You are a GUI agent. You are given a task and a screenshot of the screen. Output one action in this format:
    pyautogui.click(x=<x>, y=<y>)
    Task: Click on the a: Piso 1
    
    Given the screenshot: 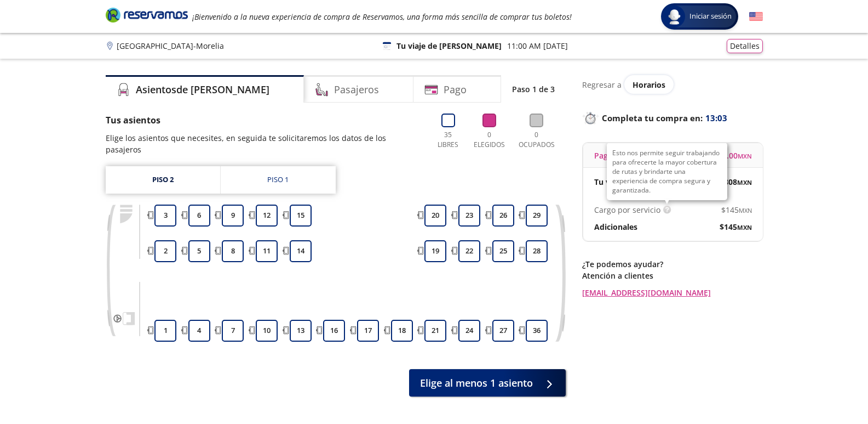 What is the action you would take?
    pyautogui.click(x=279, y=180)
    